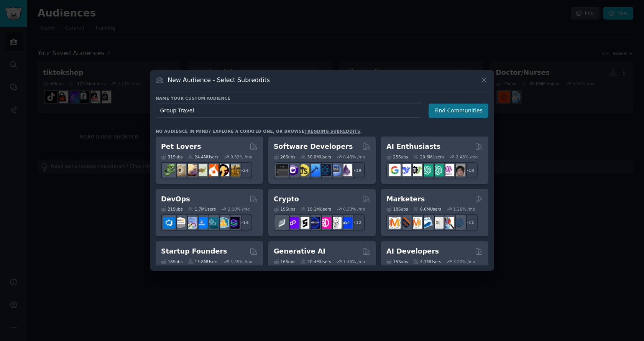 The image size is (644, 341). What do you see at coordinates (354, 157) in the screenshot?
I see `div: 0.43 % /mo` at bounding box center [354, 157].